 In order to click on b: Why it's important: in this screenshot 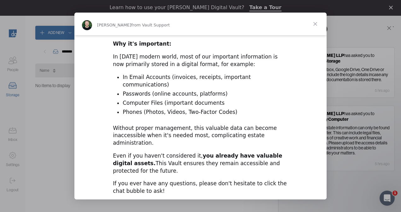, I will do `click(142, 44)`.